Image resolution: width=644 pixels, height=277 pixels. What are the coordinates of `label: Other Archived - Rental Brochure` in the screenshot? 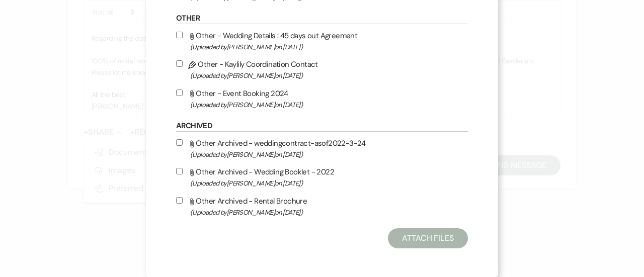 It's located at (322, 206).